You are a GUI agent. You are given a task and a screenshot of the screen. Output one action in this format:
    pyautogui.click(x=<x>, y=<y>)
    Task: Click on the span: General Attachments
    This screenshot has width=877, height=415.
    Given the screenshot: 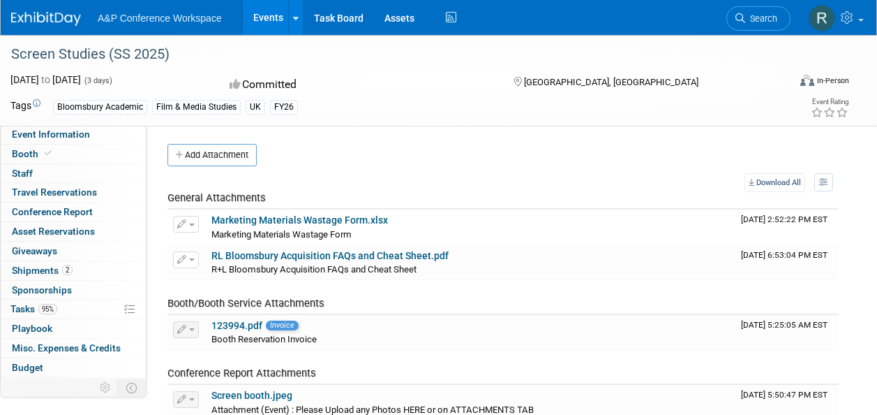 What is the action you would take?
    pyautogui.click(x=216, y=198)
    